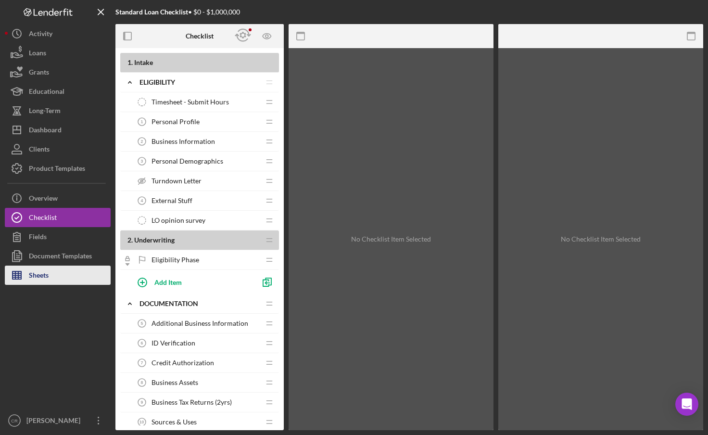 The height and width of the screenshot is (435, 708). What do you see at coordinates (178, 12) in the screenshot?
I see `div: • $0 - $1,000,000` at bounding box center [178, 12].